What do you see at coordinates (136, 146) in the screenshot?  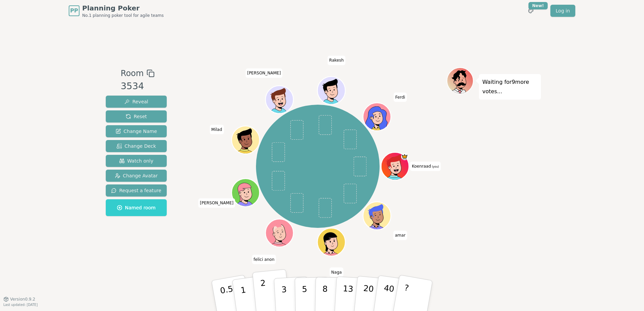 I see `span: Change Deck` at bounding box center [136, 146].